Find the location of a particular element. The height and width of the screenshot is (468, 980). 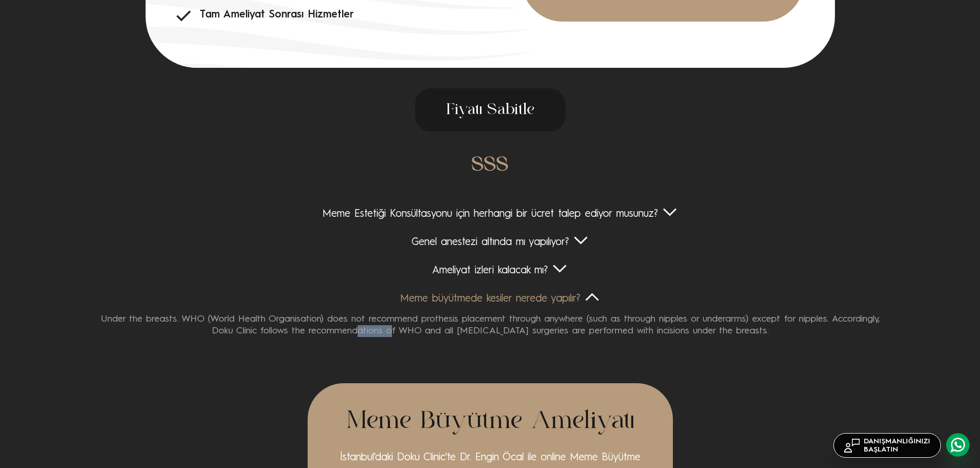

div: Under the breasts. WHO (World Health Organisation) does not recommend prothesis placement through... is located at coordinates (489, 321).